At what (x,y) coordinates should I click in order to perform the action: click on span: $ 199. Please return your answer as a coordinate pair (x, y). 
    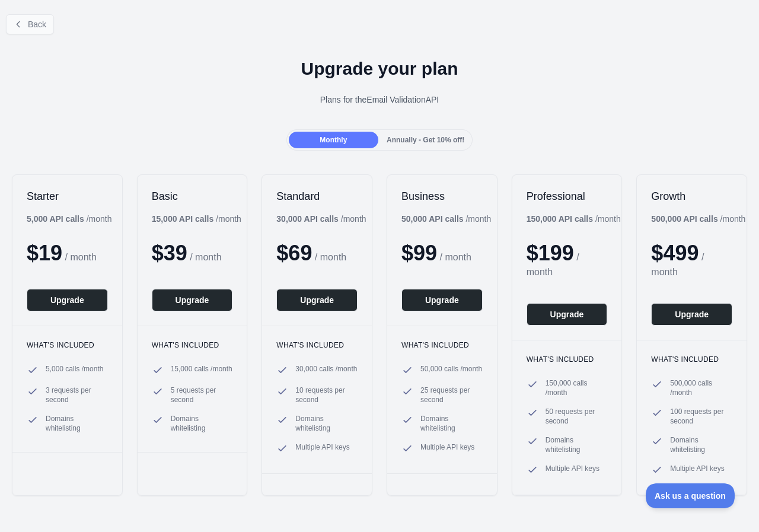
    Looking at the image, I should click on (550, 253).